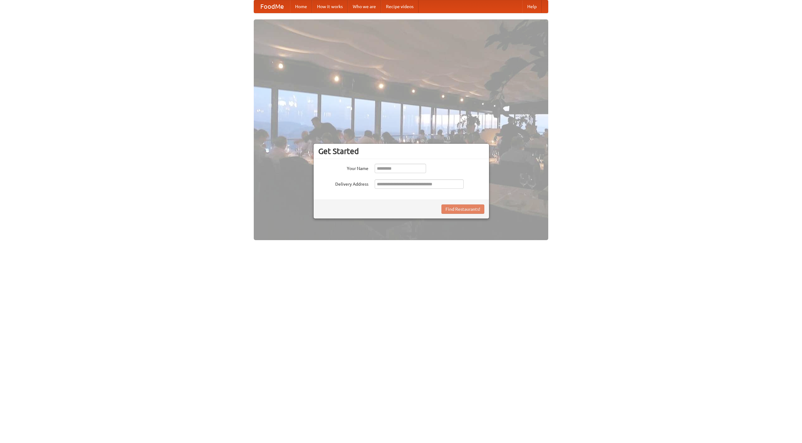 Image resolution: width=802 pixels, height=443 pixels. I want to click on label: Delivery Address, so click(343, 183).